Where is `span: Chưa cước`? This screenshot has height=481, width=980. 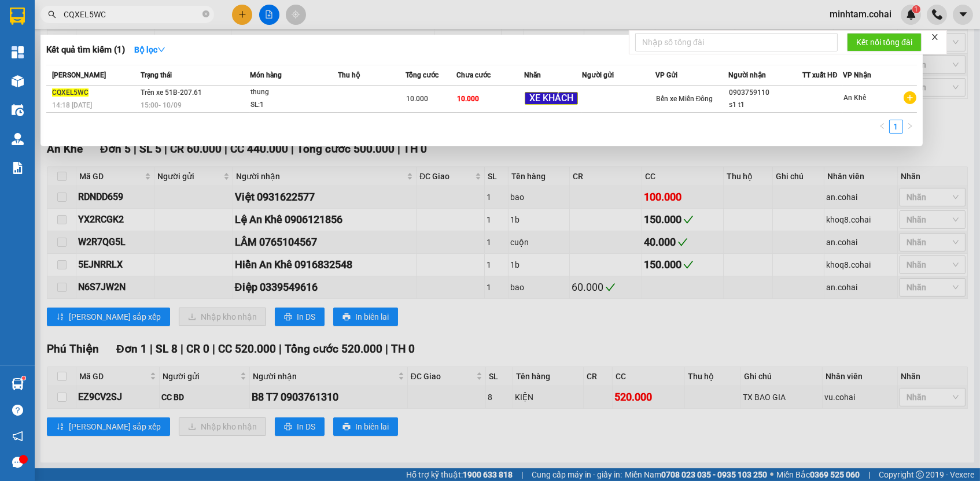 span: Chưa cước is located at coordinates (473, 75).